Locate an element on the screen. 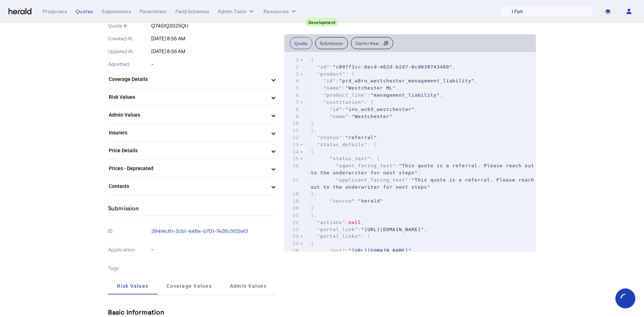  mat-expansion-panel-header: Contacts is located at coordinates (192, 186).